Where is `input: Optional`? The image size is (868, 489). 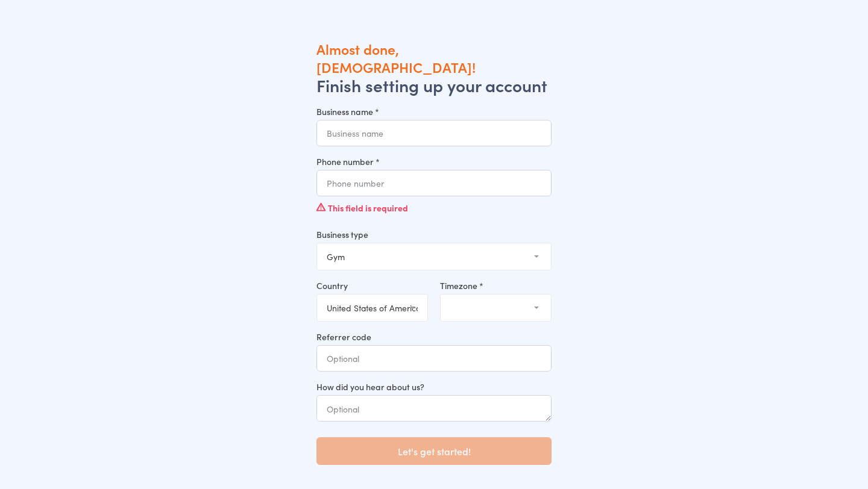
input: Optional is located at coordinates (434, 358).